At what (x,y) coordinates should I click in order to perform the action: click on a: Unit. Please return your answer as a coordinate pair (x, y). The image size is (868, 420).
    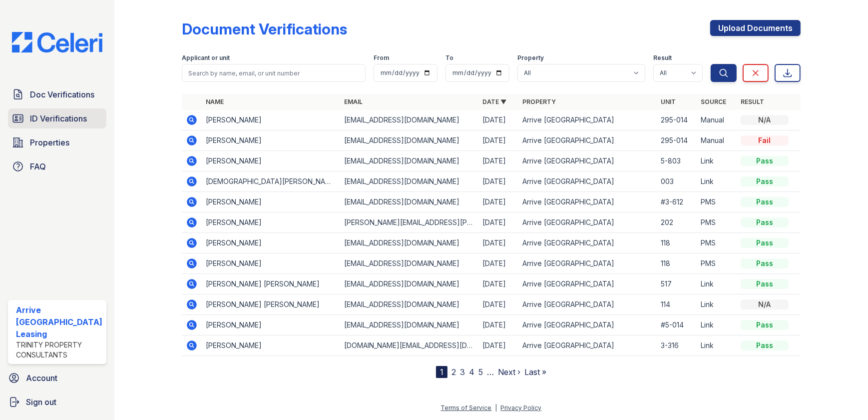
    Looking at the image, I should click on (668, 101).